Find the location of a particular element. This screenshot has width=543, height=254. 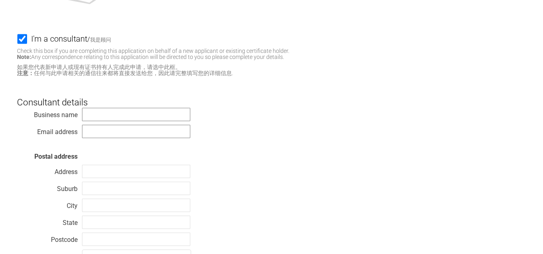

small: 我是顾问 is located at coordinates (101, 40).